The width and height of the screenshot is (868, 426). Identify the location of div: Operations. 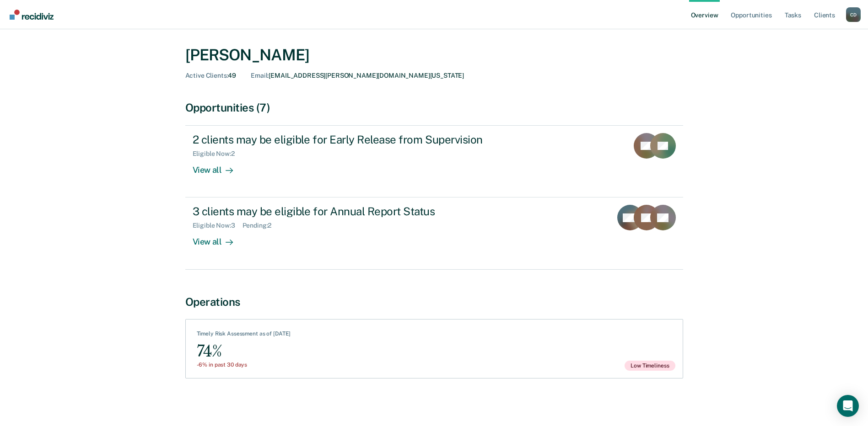
(434, 302).